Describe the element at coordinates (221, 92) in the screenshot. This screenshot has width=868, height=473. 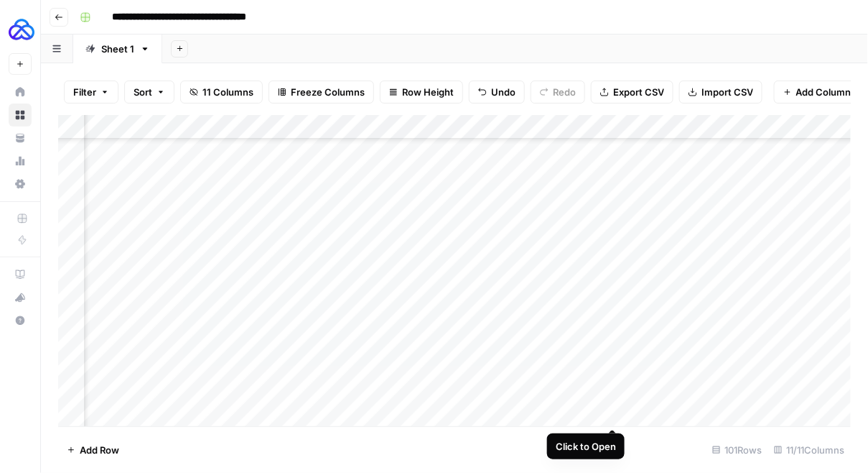
I see `button: 11 Columns` at that location.